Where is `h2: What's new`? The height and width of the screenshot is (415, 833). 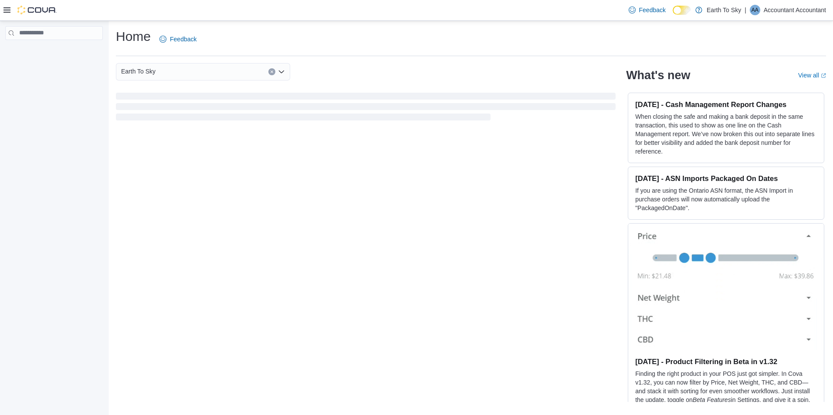
h2: What's new is located at coordinates (658, 75).